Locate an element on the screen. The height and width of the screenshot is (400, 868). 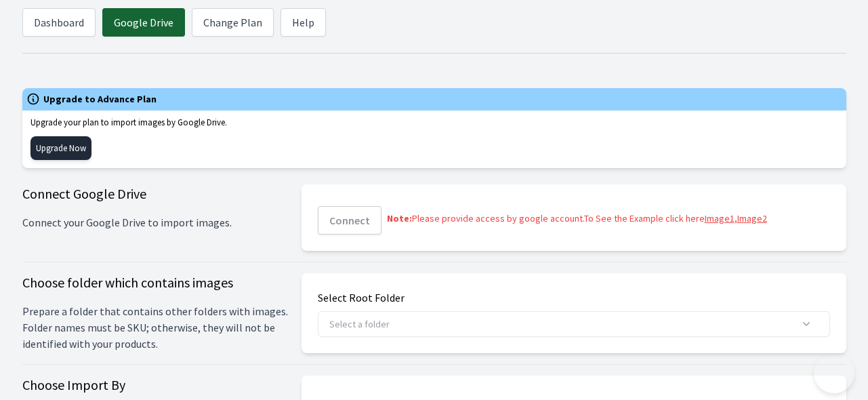
span: To See the Example click here , is located at coordinates (676, 218).